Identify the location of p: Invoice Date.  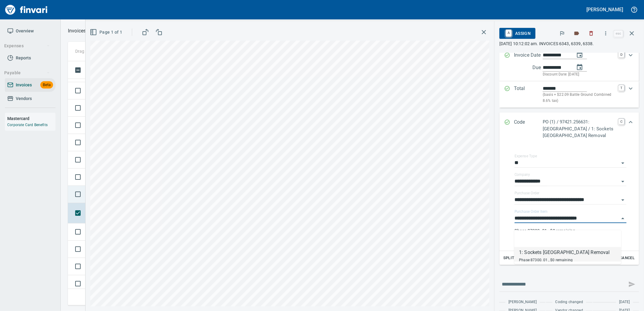
(528, 65).